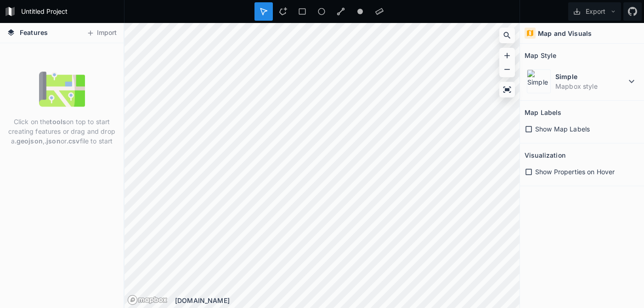  I want to click on p: Click on the on top to start creating features or drag and drop a , or file to start, so click(62, 131).